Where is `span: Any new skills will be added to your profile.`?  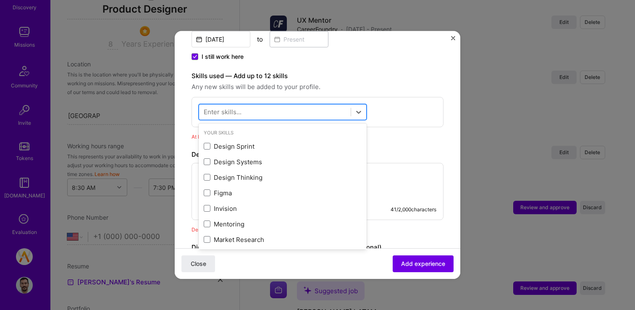
span: Any new skills will be added to your profile. is located at coordinates (317, 87).